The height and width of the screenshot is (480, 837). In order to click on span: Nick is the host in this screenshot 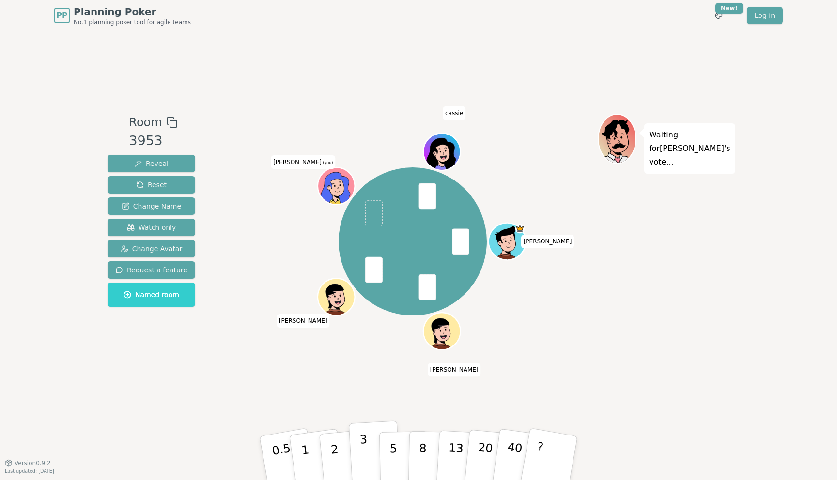, I will do `click(519, 229)`.